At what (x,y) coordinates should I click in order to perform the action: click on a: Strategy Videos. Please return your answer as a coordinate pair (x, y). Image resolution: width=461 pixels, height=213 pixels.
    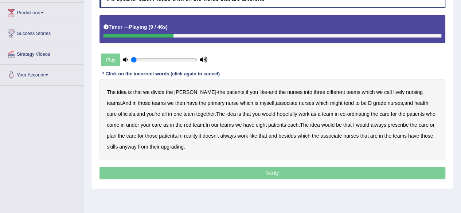
    Looking at the image, I should click on (42, 53).